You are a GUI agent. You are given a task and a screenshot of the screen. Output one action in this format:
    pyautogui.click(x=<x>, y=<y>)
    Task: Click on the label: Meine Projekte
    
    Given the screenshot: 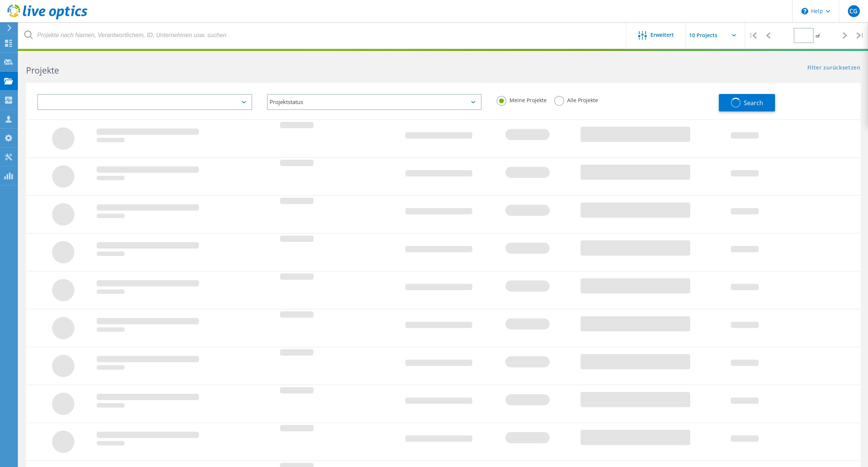 What is the action you would take?
    pyautogui.click(x=522, y=99)
    